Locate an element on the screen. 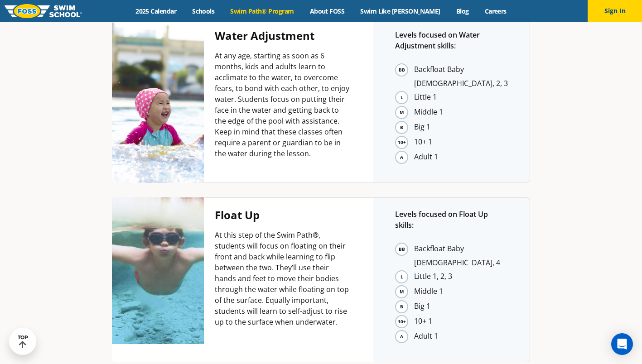  a: Careers is located at coordinates (495, 11).